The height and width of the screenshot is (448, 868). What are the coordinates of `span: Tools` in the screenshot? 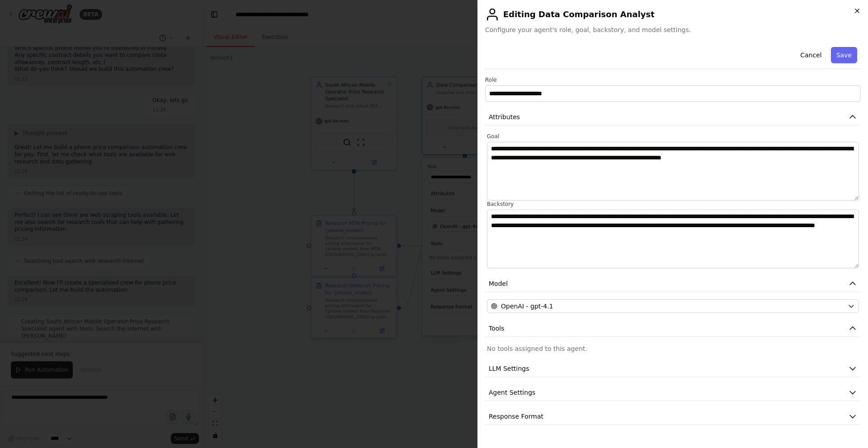 It's located at (496, 328).